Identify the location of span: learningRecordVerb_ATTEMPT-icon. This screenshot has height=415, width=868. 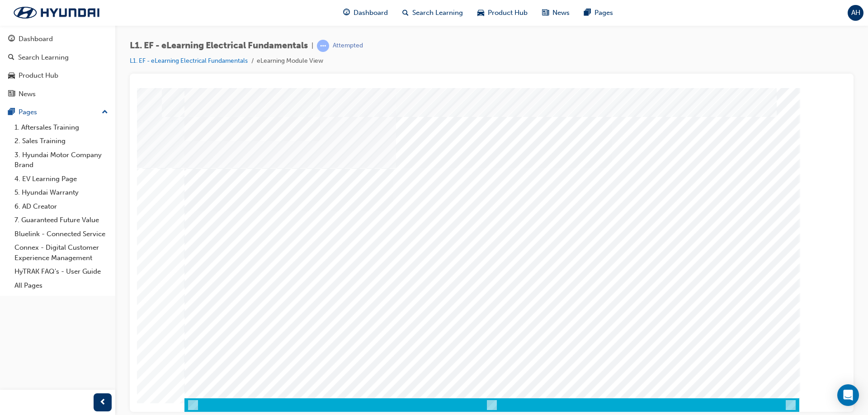
(323, 46).